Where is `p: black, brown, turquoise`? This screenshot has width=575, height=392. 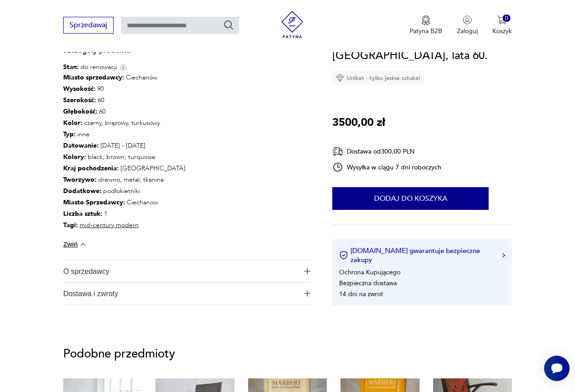 p: black, brown, turquoise is located at coordinates (124, 157).